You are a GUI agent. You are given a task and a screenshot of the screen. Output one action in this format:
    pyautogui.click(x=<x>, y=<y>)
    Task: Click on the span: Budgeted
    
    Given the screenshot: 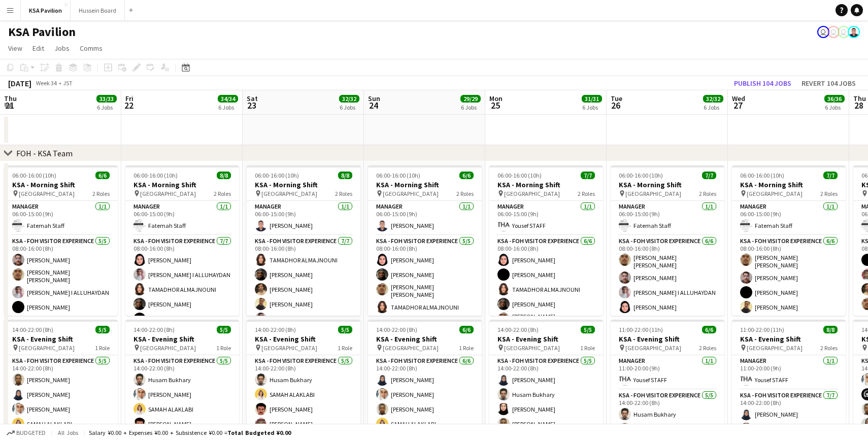 What is the action you would take?
    pyautogui.click(x=31, y=433)
    